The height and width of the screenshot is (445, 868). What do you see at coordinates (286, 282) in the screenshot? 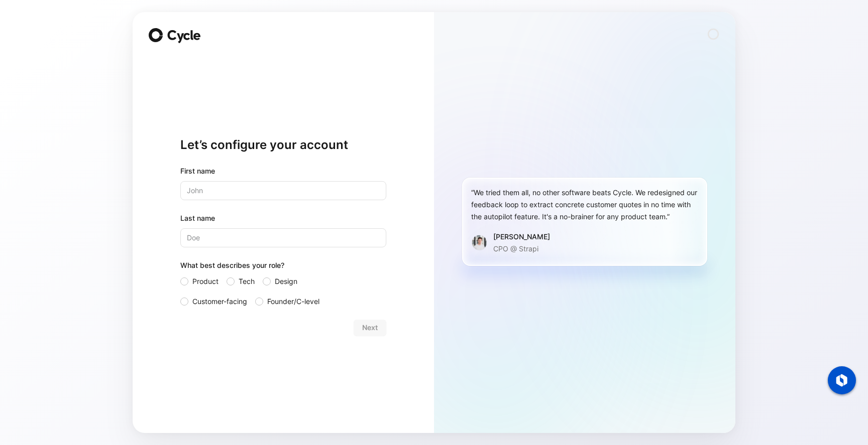
I see `span: Design` at bounding box center [286, 282].